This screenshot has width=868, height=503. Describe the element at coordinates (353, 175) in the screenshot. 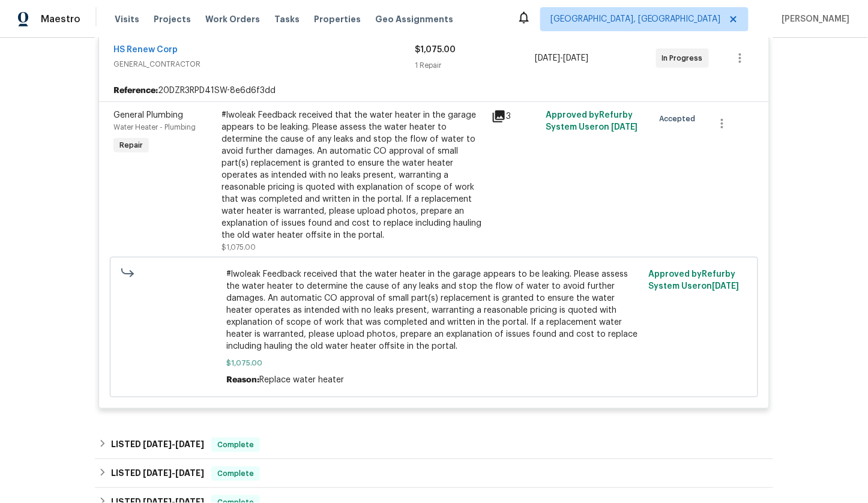

I see `div: #lwoleak Feedback received that the water heater in the garage appears to be leaking. Please asse...` at that location.